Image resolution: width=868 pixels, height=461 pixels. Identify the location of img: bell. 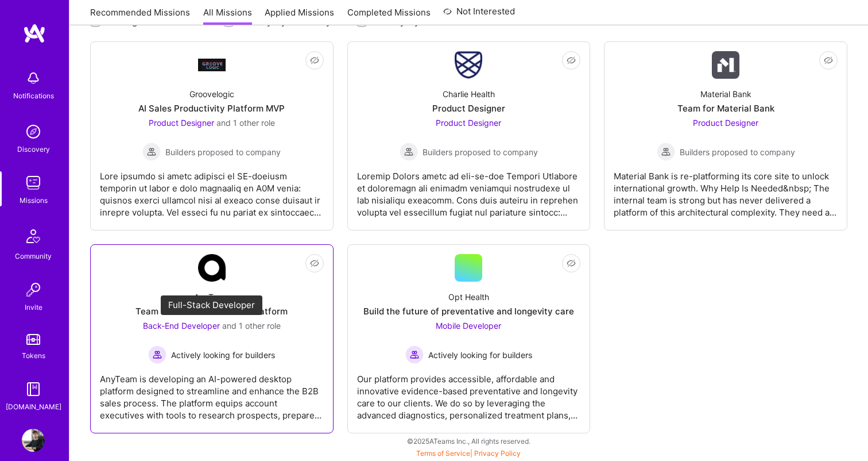
(34, 78).